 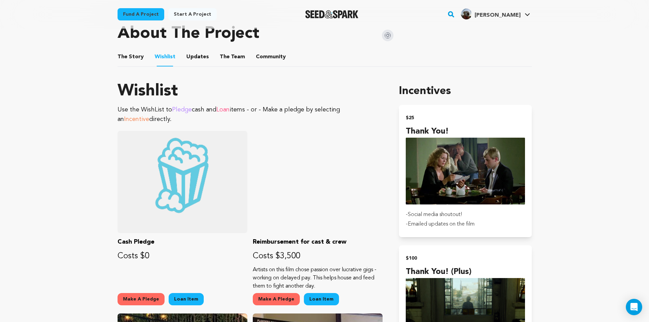 I want to click on a: Start a project, so click(x=192, y=14).